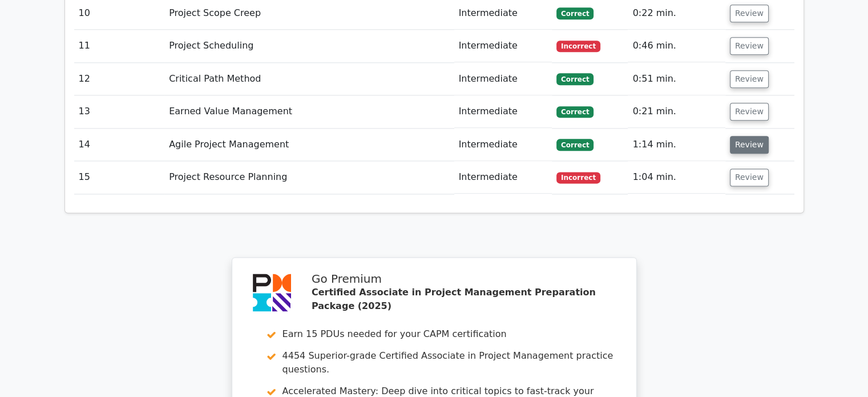 The image size is (868, 397). What do you see at coordinates (119, 111) in the screenshot?
I see `td: 13` at bounding box center [119, 111].